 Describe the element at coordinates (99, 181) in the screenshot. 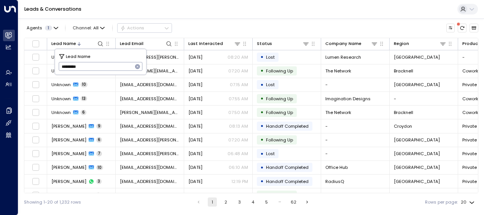

I see `span: 3` at that location.